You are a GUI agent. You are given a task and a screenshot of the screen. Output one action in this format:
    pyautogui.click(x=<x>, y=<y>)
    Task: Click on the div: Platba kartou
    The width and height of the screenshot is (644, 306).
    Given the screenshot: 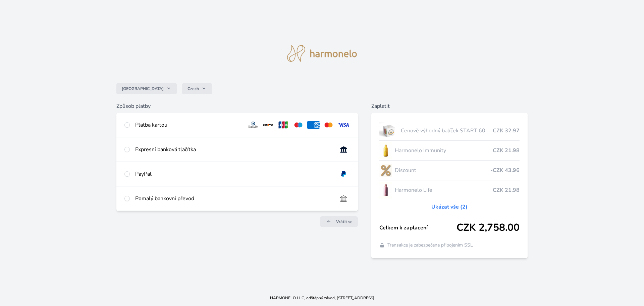 What is the action you would take?
    pyautogui.click(x=189, y=125)
    